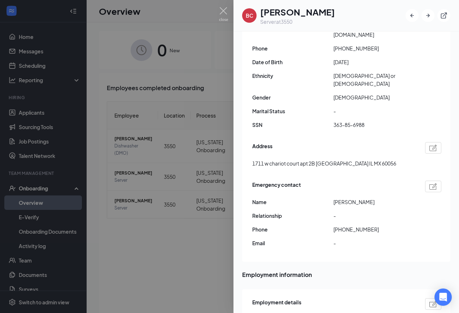 The width and height of the screenshot is (459, 313). What do you see at coordinates (428, 16) in the screenshot?
I see `svg: ArrowRight` at bounding box center [428, 16].